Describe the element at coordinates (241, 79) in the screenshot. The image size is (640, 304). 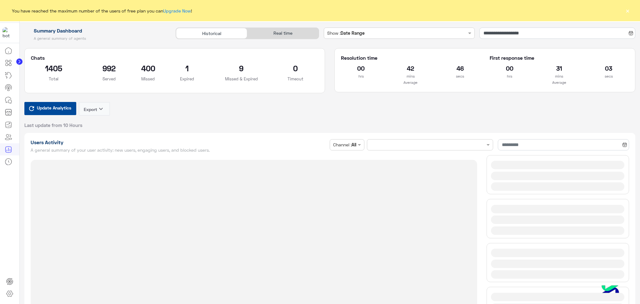
I see `p: Missed & Expired` at that location.